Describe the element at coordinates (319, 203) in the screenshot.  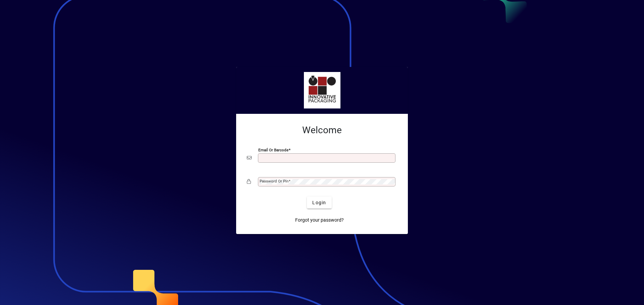
I see `button: Login` at that location.